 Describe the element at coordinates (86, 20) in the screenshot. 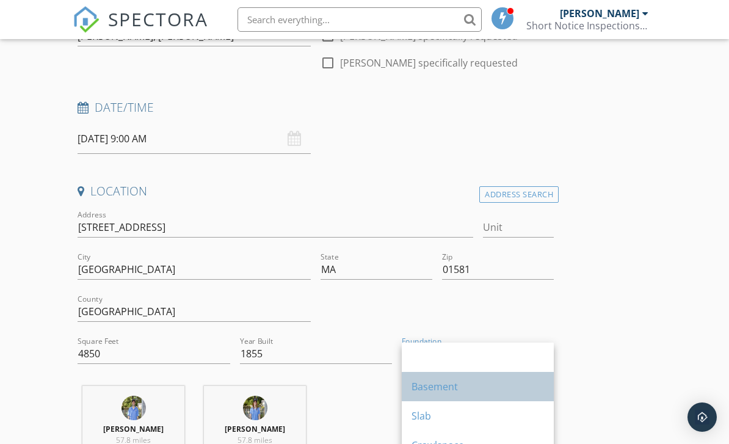

I see `img: The Best Home Inspection Software - Spectora` at that location.